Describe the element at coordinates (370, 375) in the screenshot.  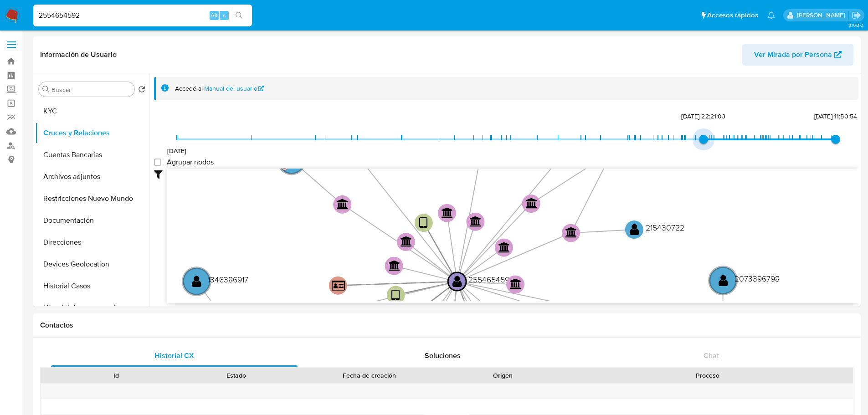
I see `div: Fecha de creación` at that location.